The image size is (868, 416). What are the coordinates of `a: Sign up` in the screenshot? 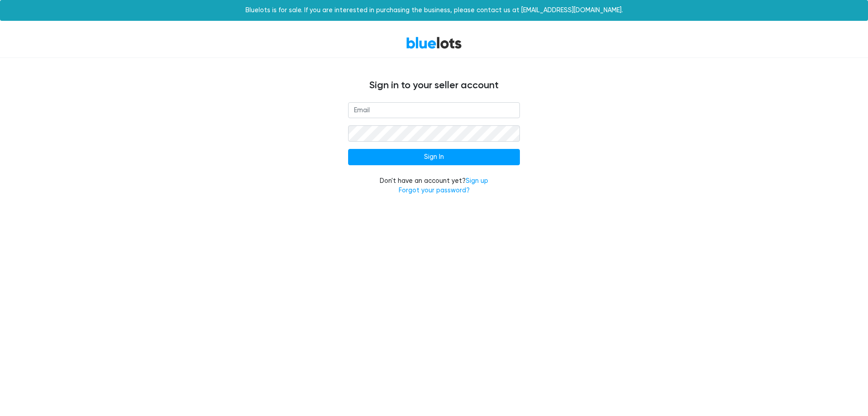 It's located at (477, 181).